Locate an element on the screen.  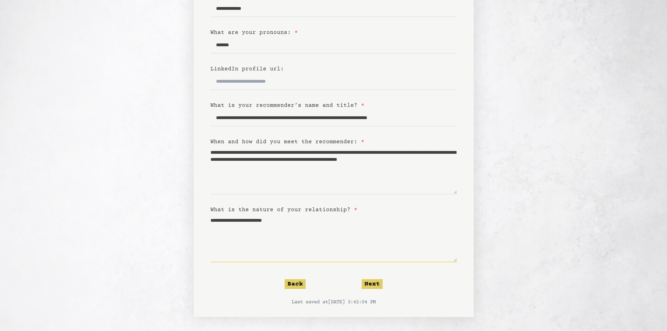
label: When and how did you meet the recommender: is located at coordinates (287, 142).